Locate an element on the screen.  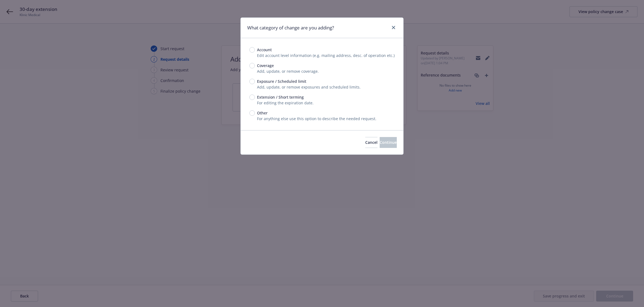
button: Cancel is located at coordinates (371, 142).